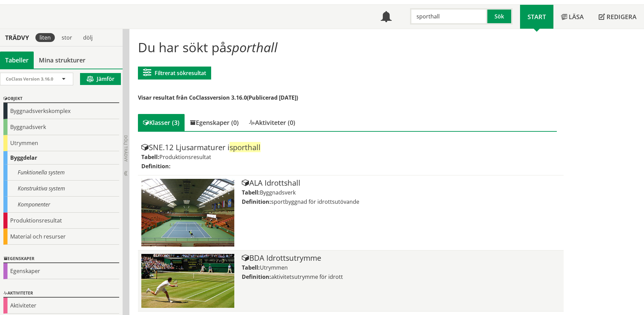 The image size is (644, 315). I want to click on span: CoClass Version 3.16.0, so click(29, 79).